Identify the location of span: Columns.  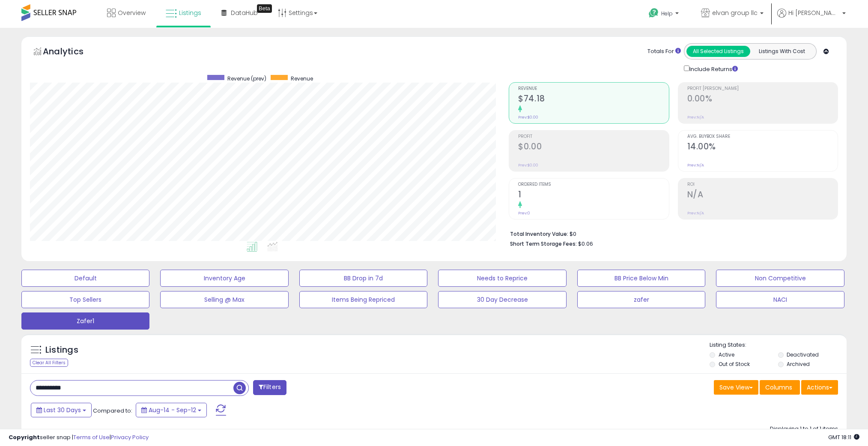
(778, 387).